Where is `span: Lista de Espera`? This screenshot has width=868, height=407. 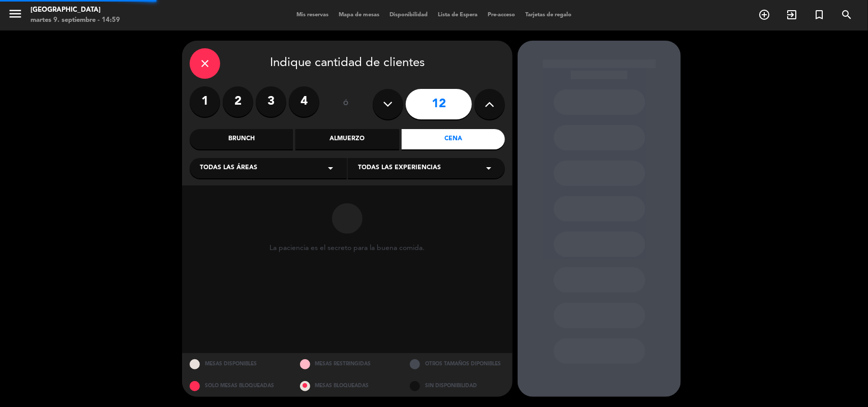
span: Lista de Espera is located at coordinates (458, 15).